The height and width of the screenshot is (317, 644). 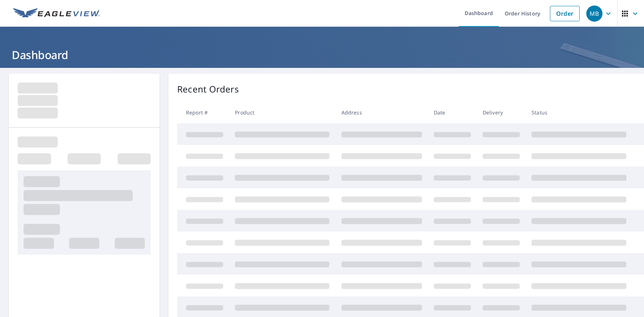 What do you see at coordinates (579, 112) in the screenshot?
I see `th: Status` at bounding box center [579, 112].